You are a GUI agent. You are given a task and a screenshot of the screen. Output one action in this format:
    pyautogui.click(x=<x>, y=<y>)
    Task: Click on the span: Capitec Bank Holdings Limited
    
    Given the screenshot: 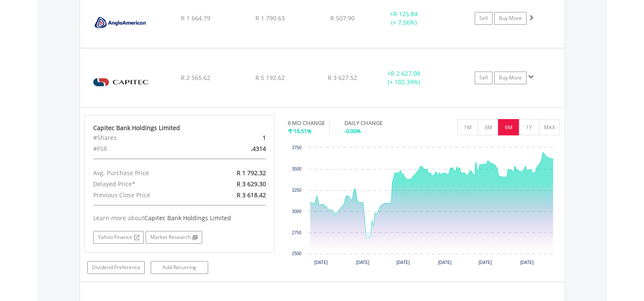 What is the action you would take?
    pyautogui.click(x=188, y=218)
    